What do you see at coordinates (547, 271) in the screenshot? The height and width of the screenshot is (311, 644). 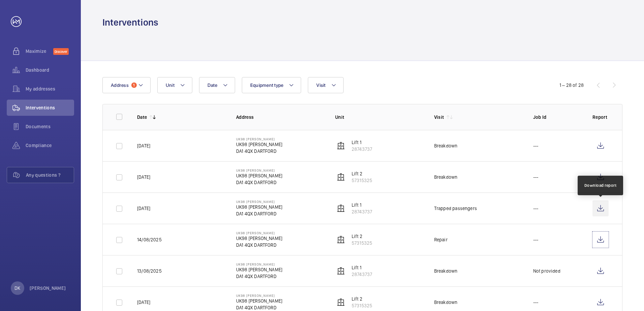 I see `p: Not provided` at bounding box center [547, 271].